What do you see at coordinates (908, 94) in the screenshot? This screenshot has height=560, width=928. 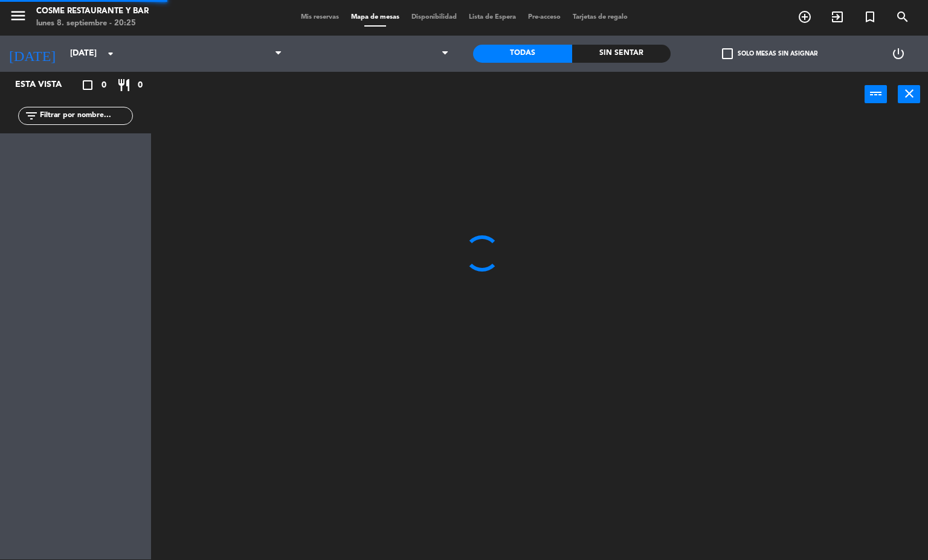 I see `button: close` at bounding box center [908, 94].